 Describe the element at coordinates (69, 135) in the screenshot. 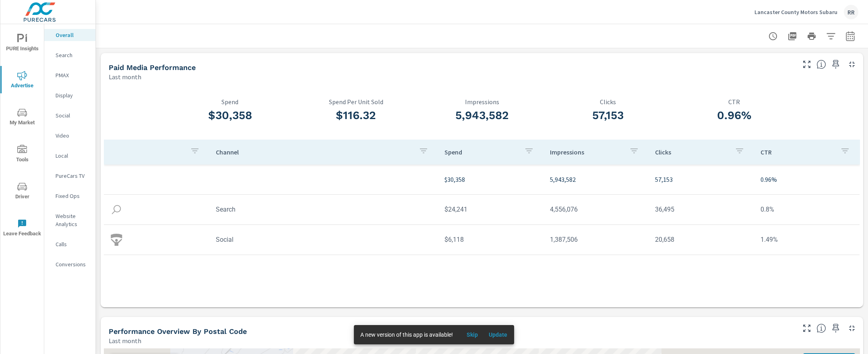

I see `div: Video` at that location.